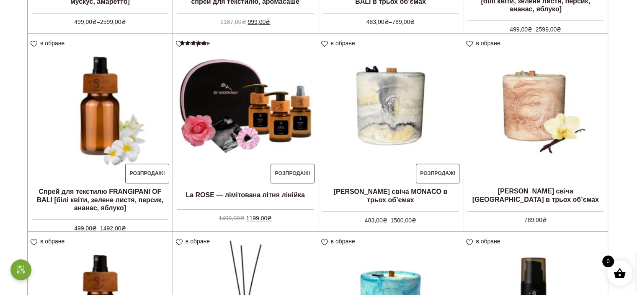 The height and width of the screenshot is (295, 637). Describe the element at coordinates (113, 228) in the screenshot. I see `bdi: 1492,00` at that location.